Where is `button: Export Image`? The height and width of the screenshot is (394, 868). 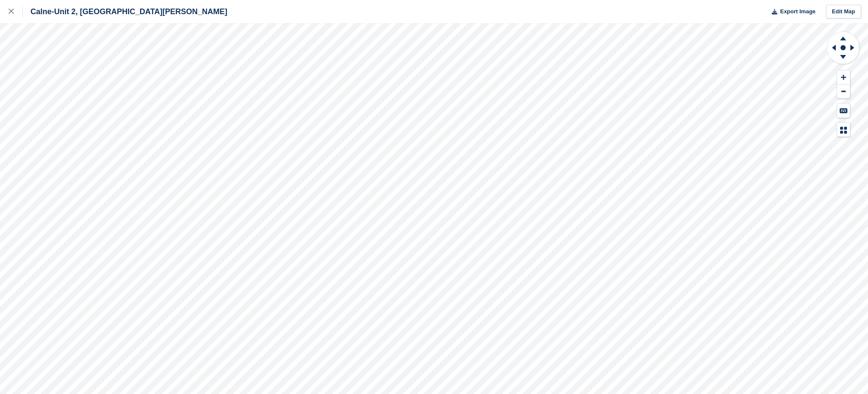 button: Export Image is located at coordinates (791, 12).